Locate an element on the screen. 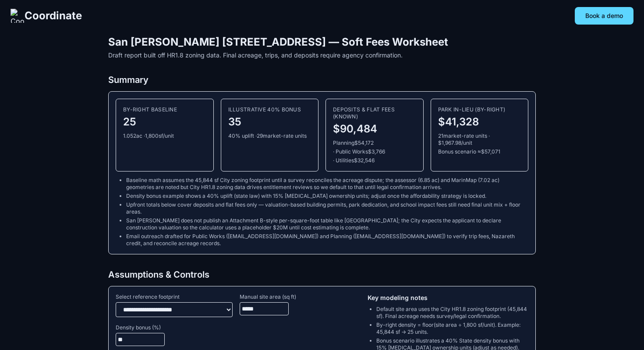  span: Manual site area (sq ft) is located at coordinates (298, 297).